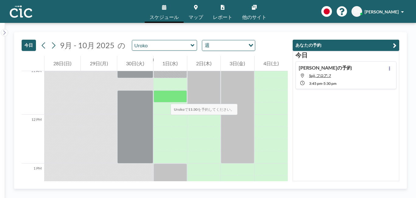  I want to click on input: Uroko, so click(161, 45).